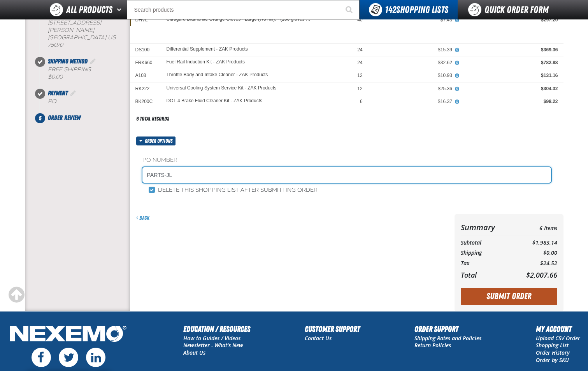 The width and height of the screenshot is (588, 371). Describe the element at coordinates (553, 346) in the screenshot. I see `a: Shopping List` at that location.